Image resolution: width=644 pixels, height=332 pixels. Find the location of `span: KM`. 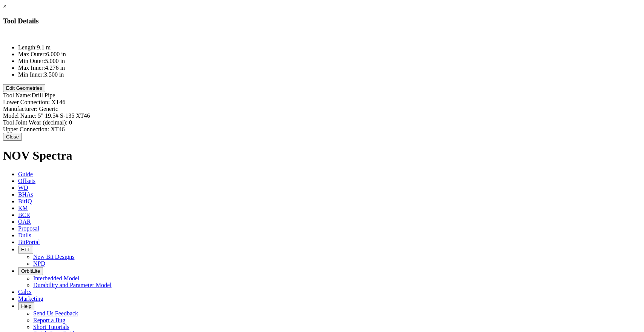

span: KM is located at coordinates (23, 208).